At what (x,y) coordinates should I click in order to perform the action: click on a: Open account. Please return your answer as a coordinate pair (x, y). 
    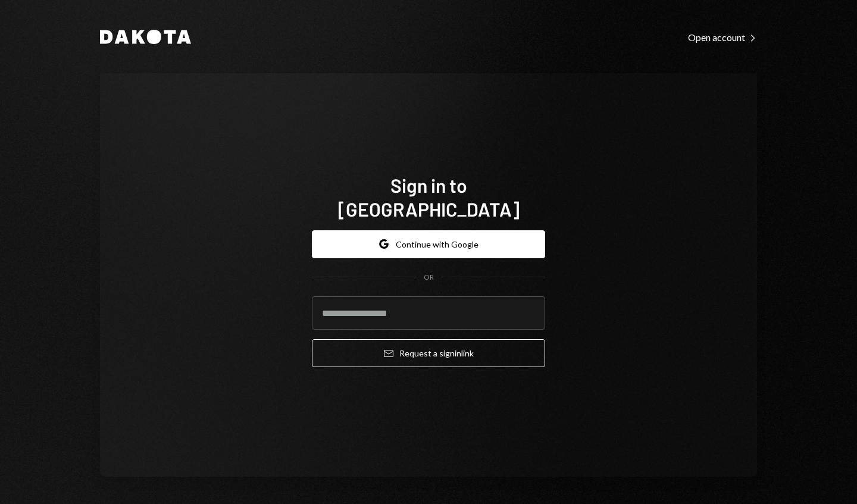
    Looking at the image, I should click on (723, 37).